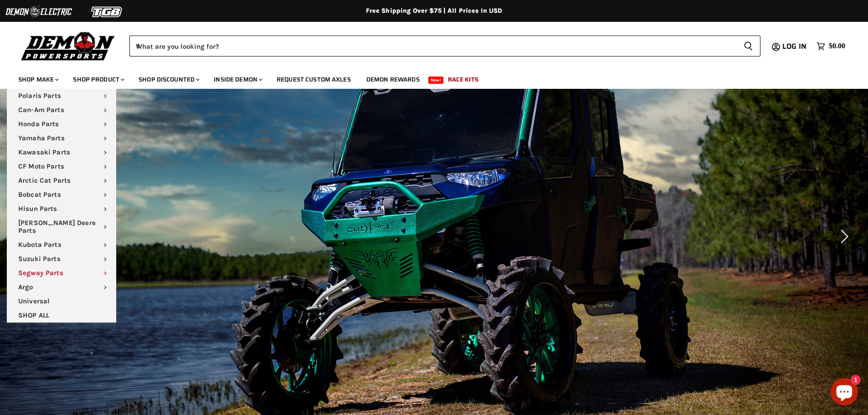 Image resolution: width=868 pixels, height=415 pixels. Describe the element at coordinates (38, 79) in the screenshot. I see `a: Shop Make` at that location.